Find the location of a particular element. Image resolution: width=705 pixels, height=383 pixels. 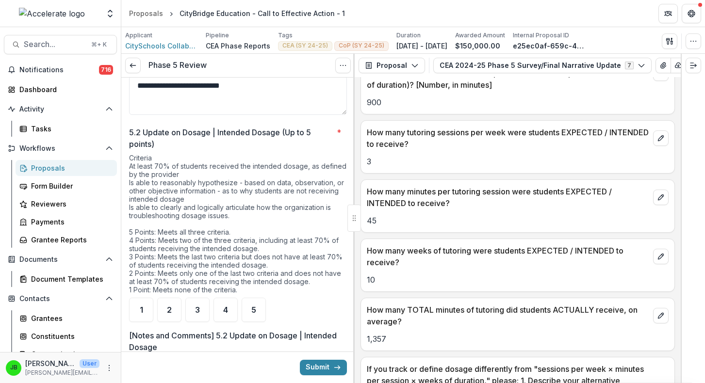

a: Document Templates is located at coordinates (66, 279).